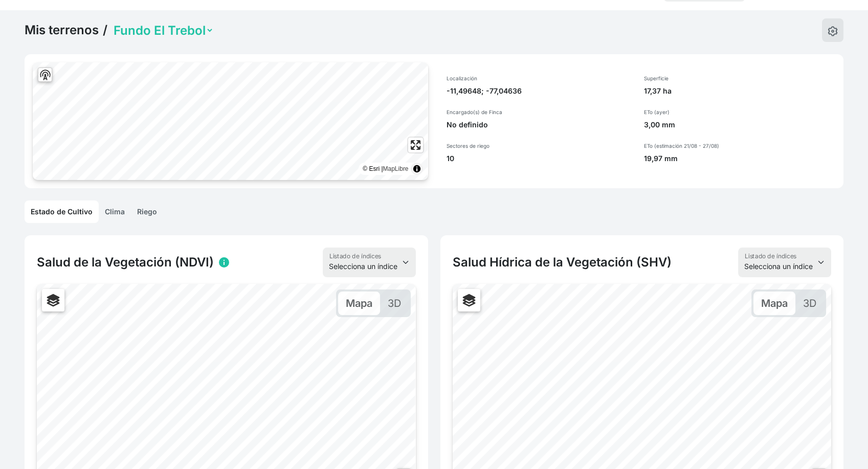 This screenshot has height=469, width=868. Describe the element at coordinates (539, 78) in the screenshot. I see `p: Localización` at that location.